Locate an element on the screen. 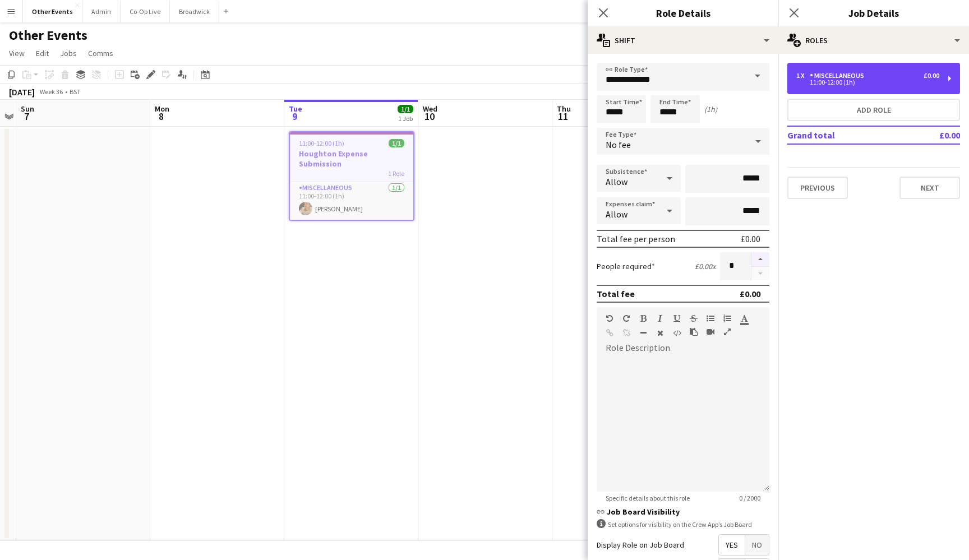 This screenshot has height=560, width=969. button: Paste as plain text is located at coordinates (694, 331).